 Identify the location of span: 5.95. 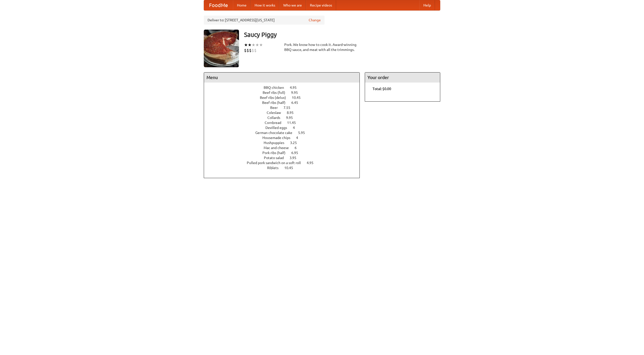
(304, 133).